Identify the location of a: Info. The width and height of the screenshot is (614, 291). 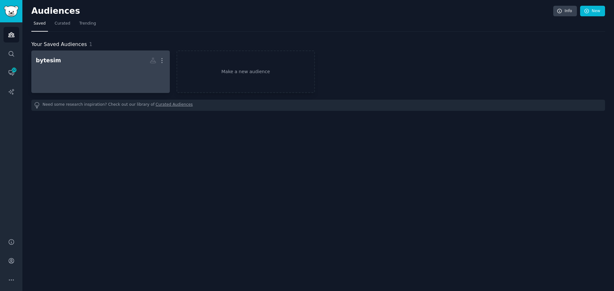
(565, 11).